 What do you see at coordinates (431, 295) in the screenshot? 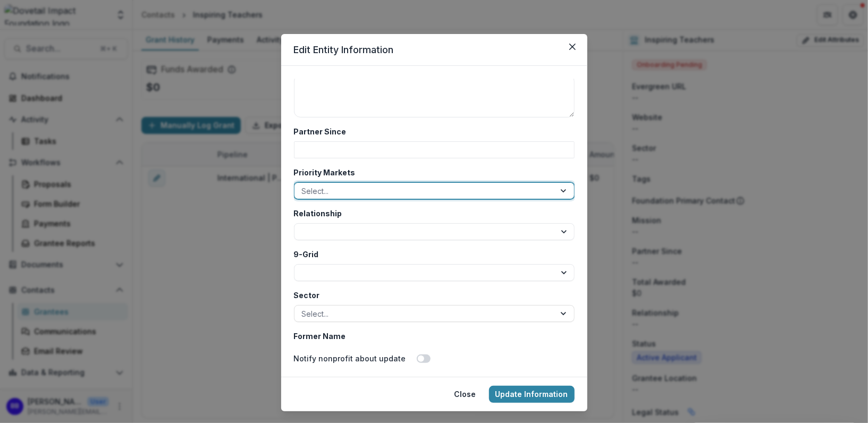
I see `label: Sector` at bounding box center [431, 295].